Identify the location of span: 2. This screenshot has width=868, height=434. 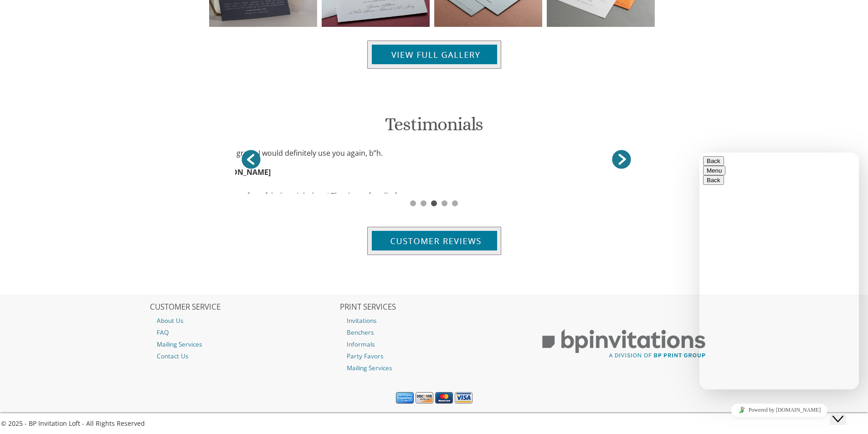
(423, 203).